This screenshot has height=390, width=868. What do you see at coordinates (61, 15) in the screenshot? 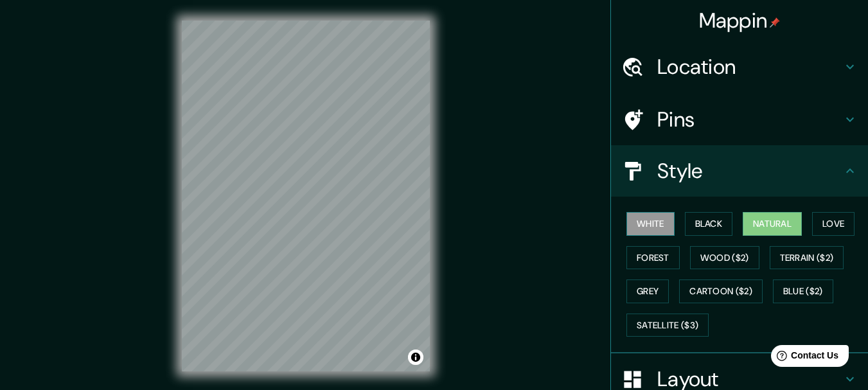
I see `span: Contact Us` at bounding box center [61, 15].